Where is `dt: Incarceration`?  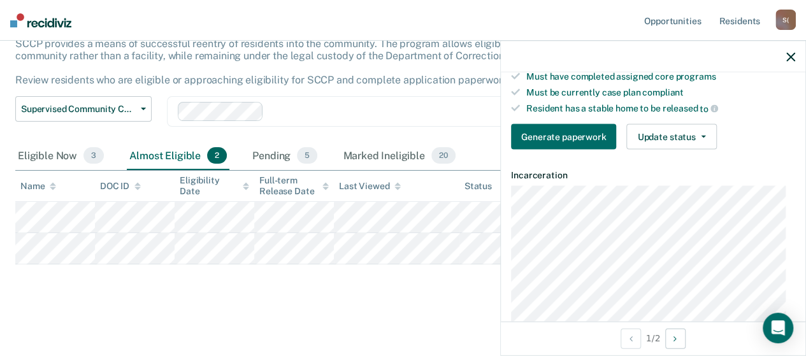 dt: Incarceration is located at coordinates (653, 175).